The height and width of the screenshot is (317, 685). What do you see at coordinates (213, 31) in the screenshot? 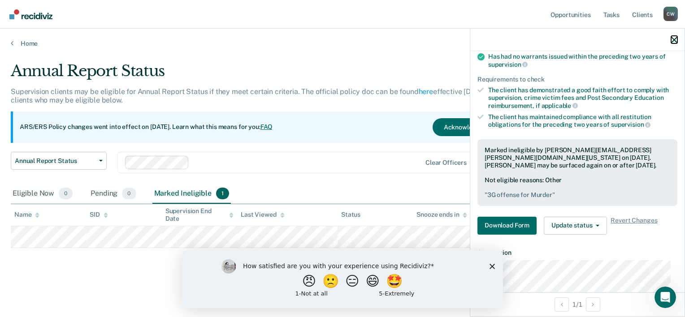
I see `button: 5` at bounding box center [213, 31].